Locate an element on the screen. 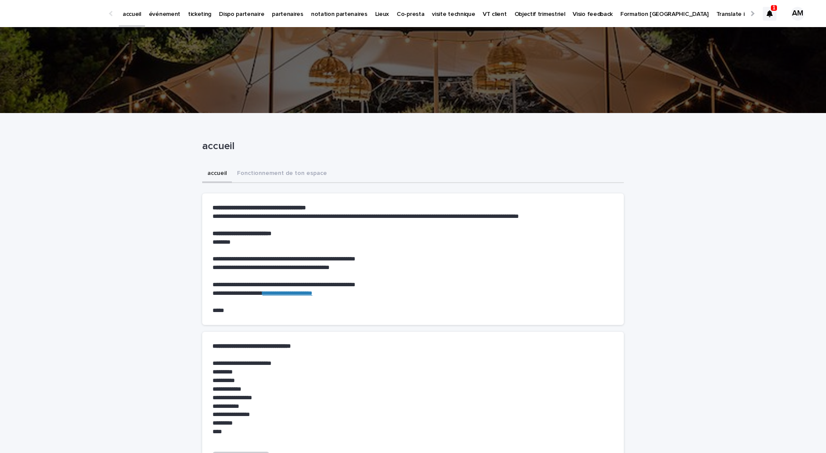  button: accueil is located at coordinates (217, 174).